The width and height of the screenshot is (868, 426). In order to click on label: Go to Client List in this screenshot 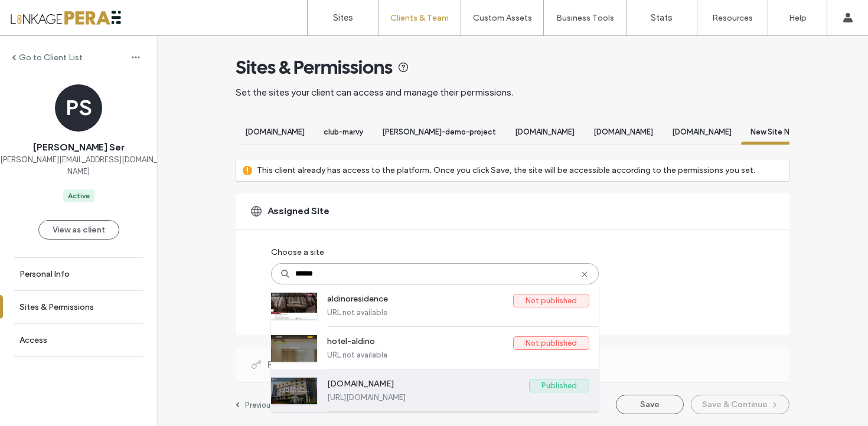, I will do `click(51, 57)`.